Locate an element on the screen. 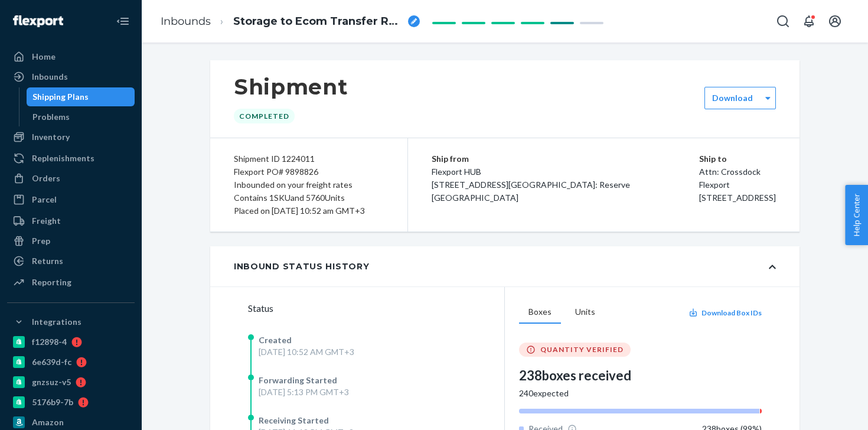 Image resolution: width=868 pixels, height=430 pixels. div: Parcel is located at coordinates (44, 199).